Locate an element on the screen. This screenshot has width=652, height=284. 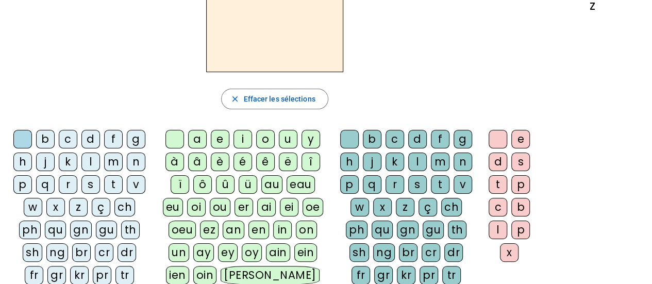
div: ü is located at coordinates (248, 185).